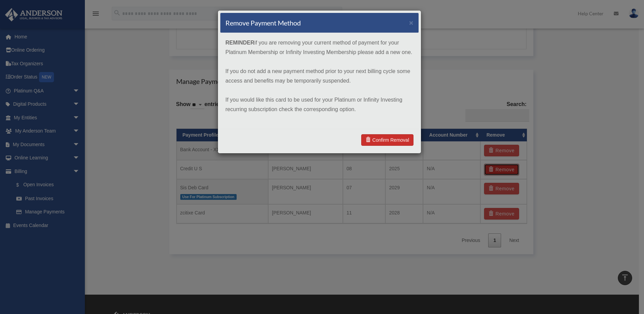 The image size is (644, 314). What do you see at coordinates (263, 23) in the screenshot?
I see `h4: Remove Payment Method` at bounding box center [263, 23].